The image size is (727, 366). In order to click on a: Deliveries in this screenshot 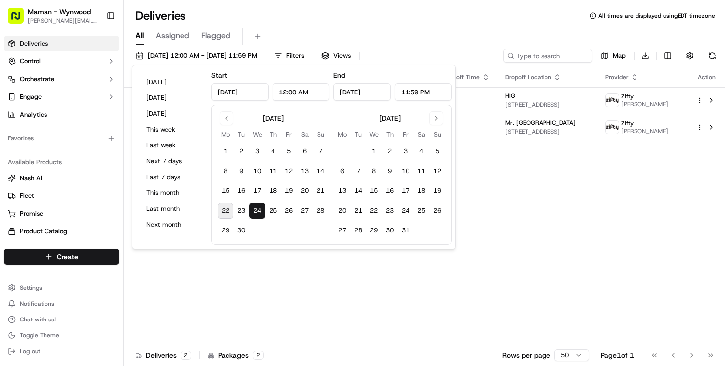, I will do `click(61, 44)`.